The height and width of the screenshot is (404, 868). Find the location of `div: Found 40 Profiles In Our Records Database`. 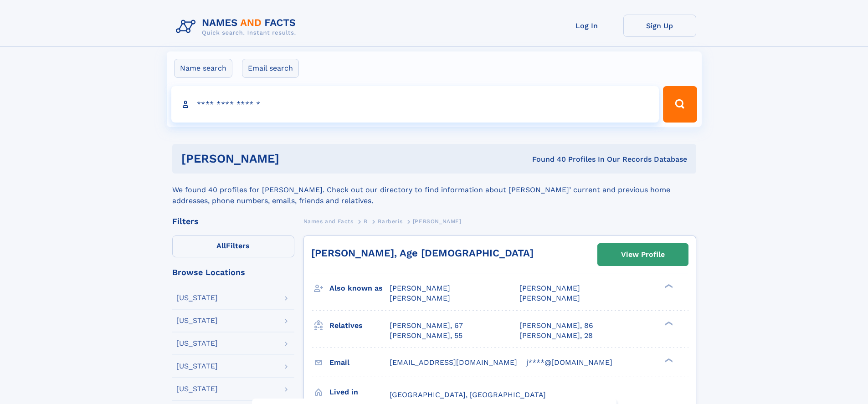

div: Found 40 Profiles In Our Records Database is located at coordinates (546, 159).